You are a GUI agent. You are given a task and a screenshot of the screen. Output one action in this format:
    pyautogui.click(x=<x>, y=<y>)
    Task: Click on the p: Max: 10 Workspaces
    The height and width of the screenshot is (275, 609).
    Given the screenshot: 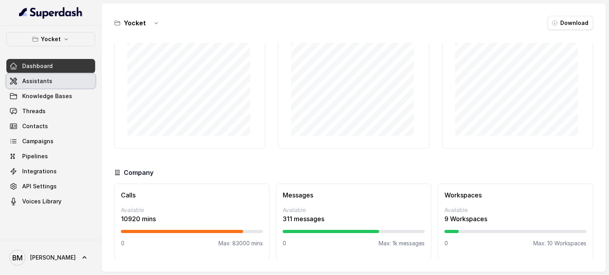 What is the action you would take?
    pyautogui.click(x=560, y=244)
    